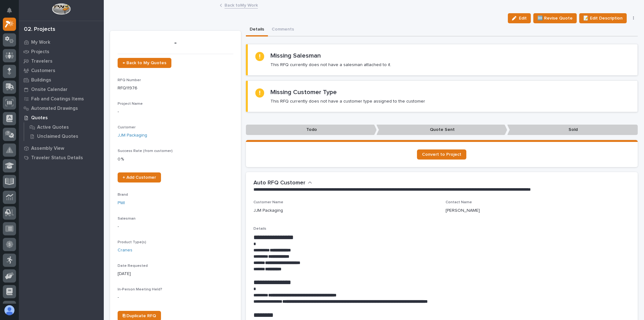  What do you see at coordinates (459, 203) in the screenshot?
I see `span: Contact Name` at bounding box center [459, 203].